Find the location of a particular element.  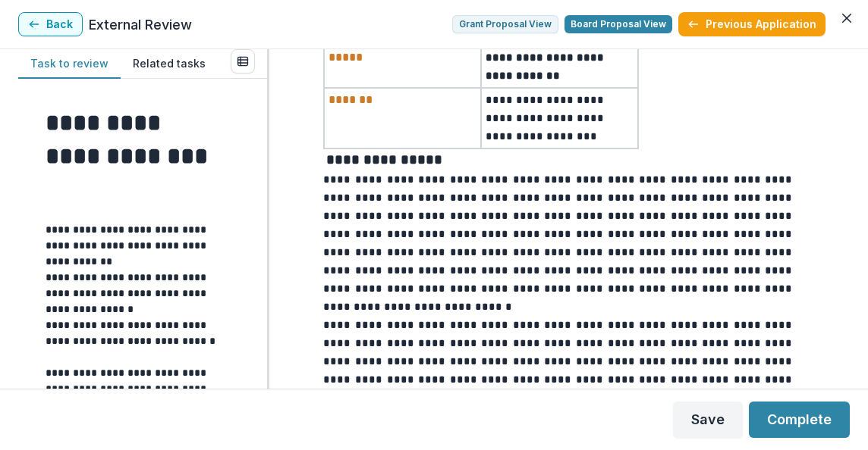

button: View all reviews is located at coordinates (243, 61).